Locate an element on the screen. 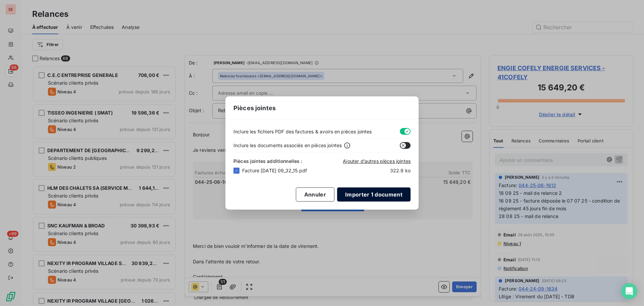  span: Inclure les documents associés en pièces jointes is located at coordinates (288, 145).